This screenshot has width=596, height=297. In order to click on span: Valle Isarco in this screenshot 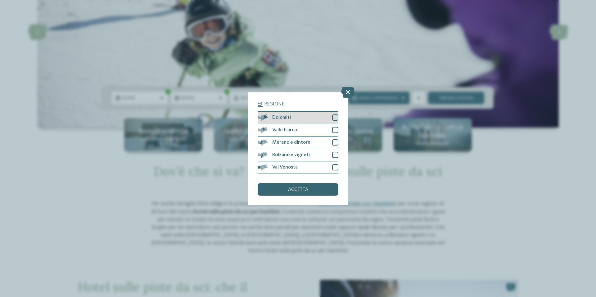, I will do `click(285, 130)`.